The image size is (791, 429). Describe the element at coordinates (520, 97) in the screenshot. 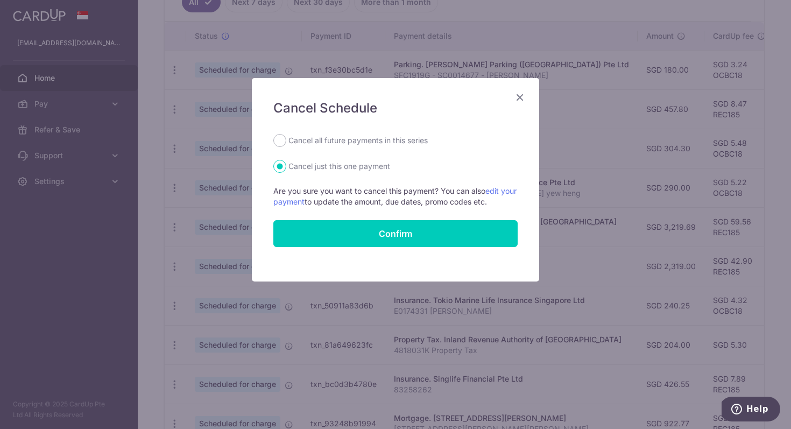

I see `button: Close` at that location.